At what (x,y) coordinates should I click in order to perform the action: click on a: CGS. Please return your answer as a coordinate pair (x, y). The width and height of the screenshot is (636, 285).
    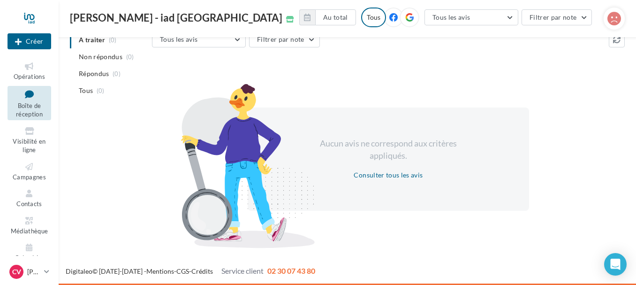
    Looking at the image, I should click on (182, 271).